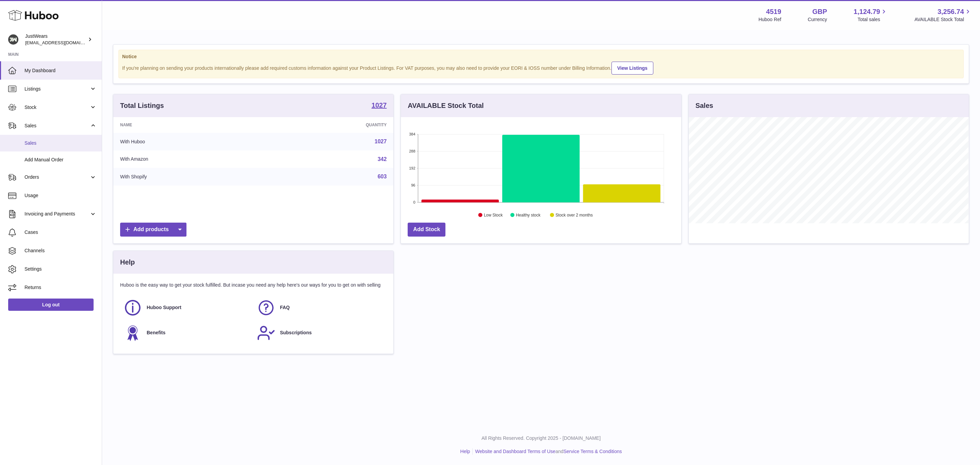 The width and height of the screenshot is (980, 465). Describe the element at coordinates (943, 20) in the screenshot. I see `span: AVAILABLE Stock Total` at that location.